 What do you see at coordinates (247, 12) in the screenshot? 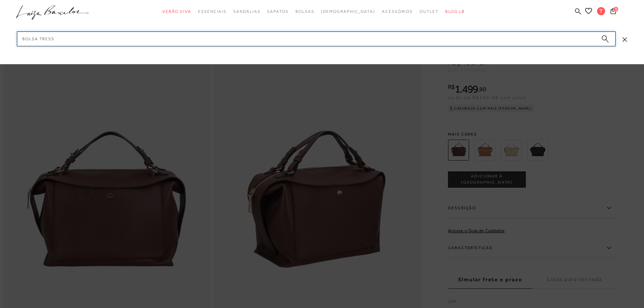
I see `span: Sandálias` at bounding box center [247, 12].